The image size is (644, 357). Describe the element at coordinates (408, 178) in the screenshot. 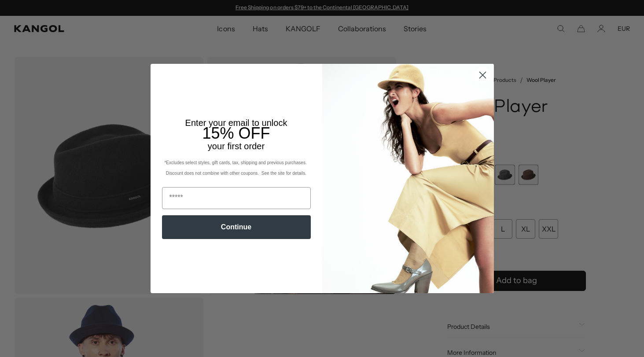

I see `img: 93be19ad-e773-4382-80b9-c9d740c9197f.jpeg` at that location.